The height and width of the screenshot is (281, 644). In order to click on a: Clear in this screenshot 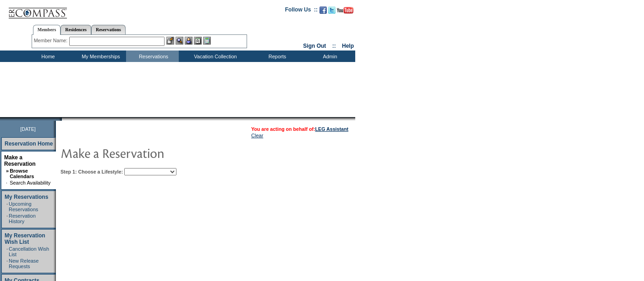, I will do `click(257, 136)`.